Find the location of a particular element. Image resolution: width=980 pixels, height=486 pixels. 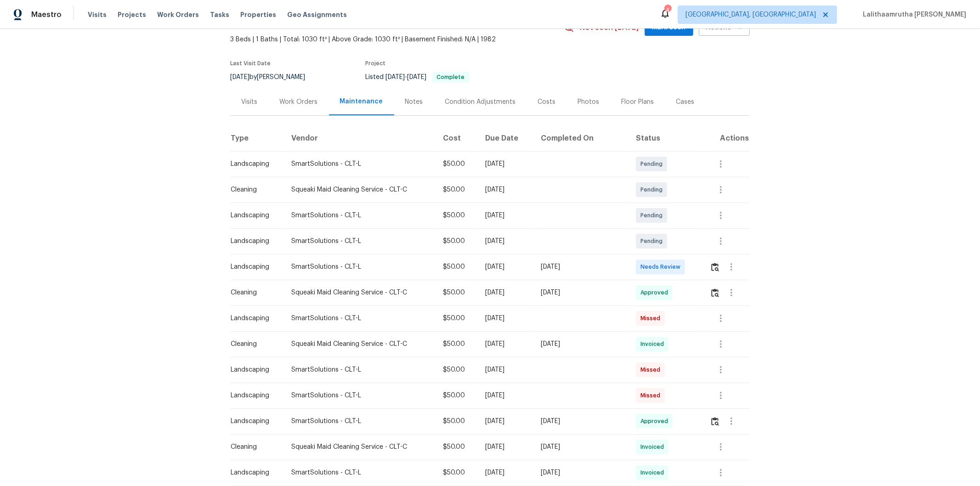

span: Needs Review is located at coordinates (662, 267).